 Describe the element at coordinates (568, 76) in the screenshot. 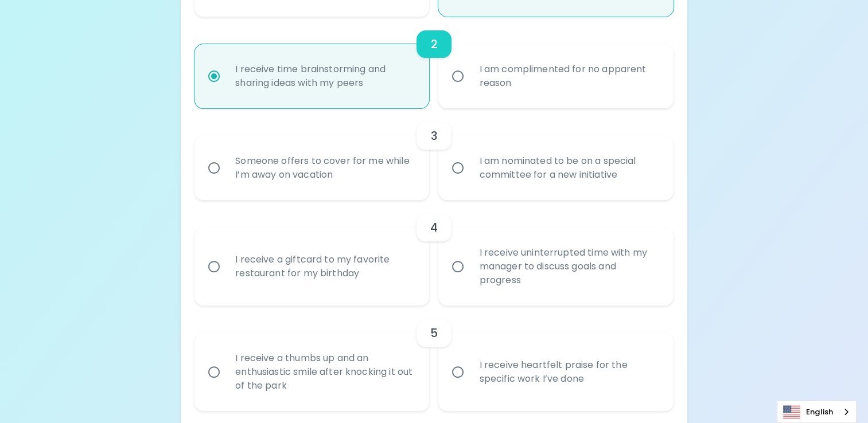

I see `div: I am complimented for no apparent reason` at that location.